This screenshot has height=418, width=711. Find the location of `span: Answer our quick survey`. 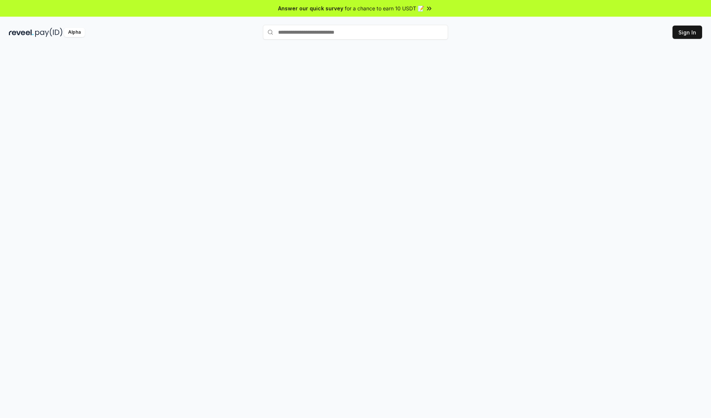

span: Answer our quick survey is located at coordinates (310, 8).